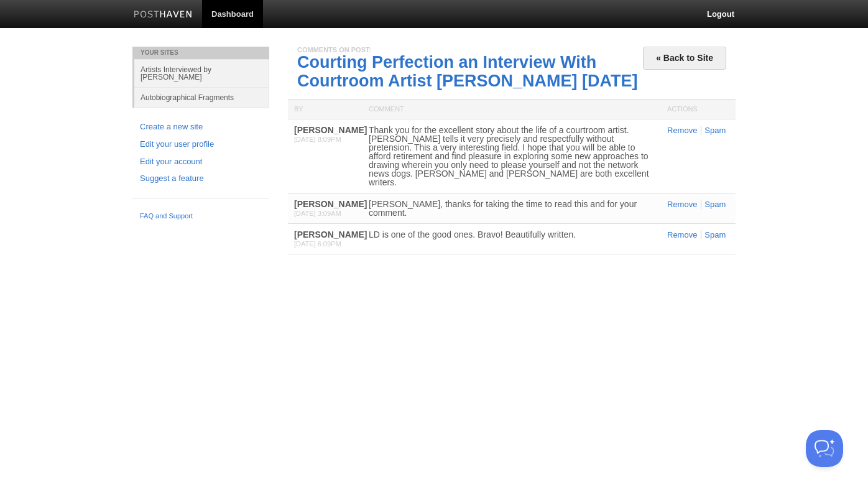 The height and width of the screenshot is (492, 868). What do you see at coordinates (512, 50) in the screenshot?
I see `div: Comments on post:` at bounding box center [512, 50].